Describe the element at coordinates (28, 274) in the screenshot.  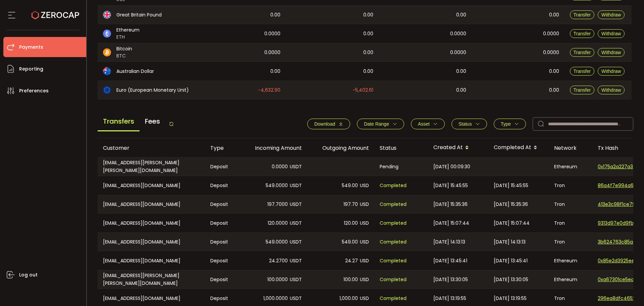
I see `span: Log out` at that location.